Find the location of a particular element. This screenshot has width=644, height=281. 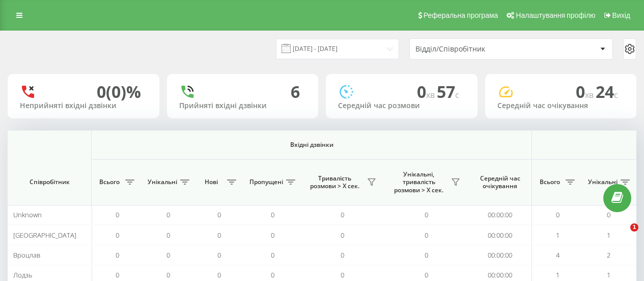

span: Нові is located at coordinates (211, 182).